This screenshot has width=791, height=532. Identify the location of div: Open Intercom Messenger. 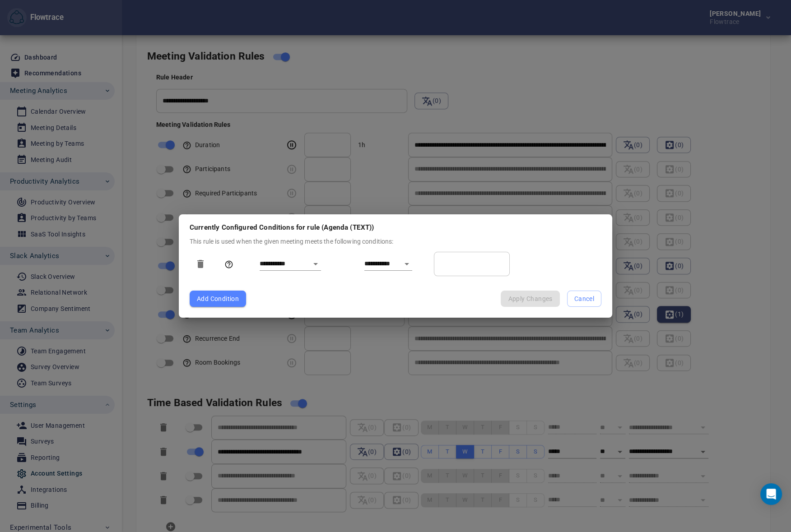
(771, 495).